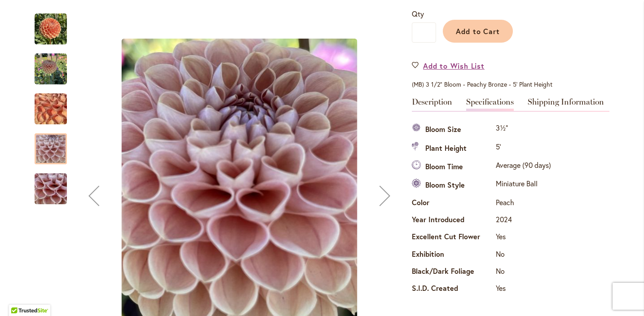 Image resolution: width=644 pixels, height=316 pixels. I want to click on span: Qty, so click(418, 13).